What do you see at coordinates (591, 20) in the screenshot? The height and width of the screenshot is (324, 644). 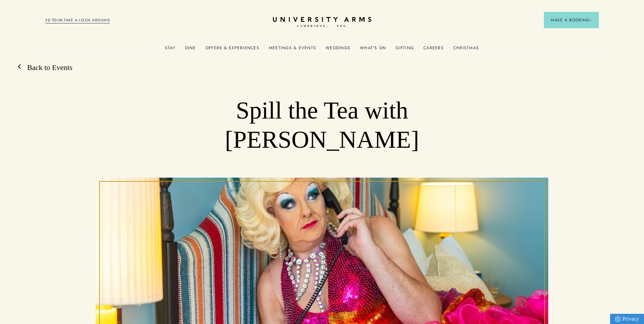 I see `img: Arrow icon` at bounding box center [591, 20].